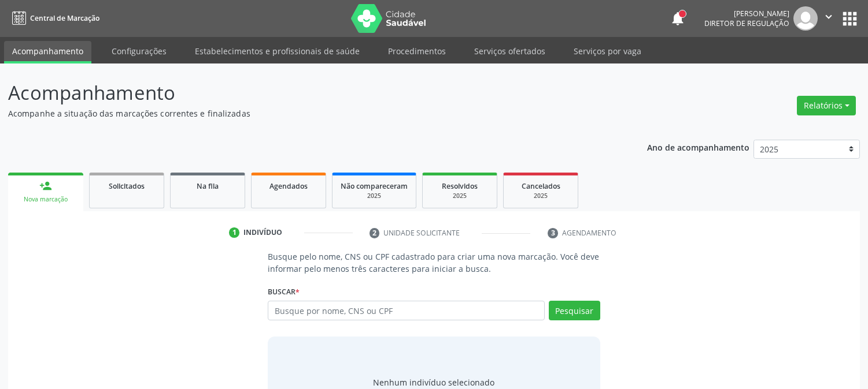 The width and height of the screenshot is (868, 389). What do you see at coordinates (434, 382) in the screenshot?
I see `div: Nenhum indivíduo selecionado` at bounding box center [434, 382].